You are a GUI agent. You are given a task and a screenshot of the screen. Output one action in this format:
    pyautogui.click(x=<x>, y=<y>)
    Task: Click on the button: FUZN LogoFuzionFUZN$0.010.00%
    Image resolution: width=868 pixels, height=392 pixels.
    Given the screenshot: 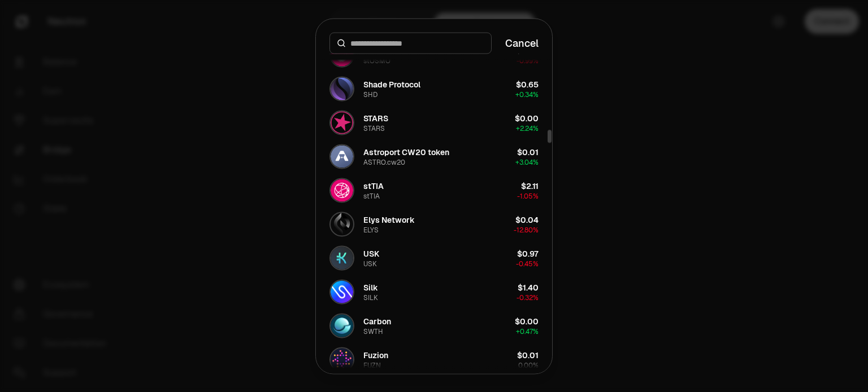 What is the action you would take?
    pyautogui.click(x=434, y=360)
    